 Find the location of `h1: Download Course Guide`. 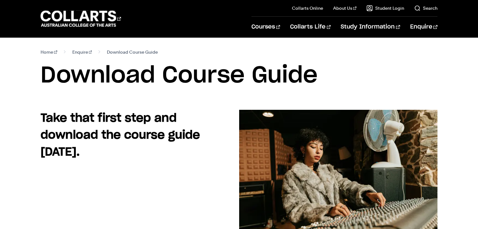

h1: Download Course Guide is located at coordinates (239, 76).